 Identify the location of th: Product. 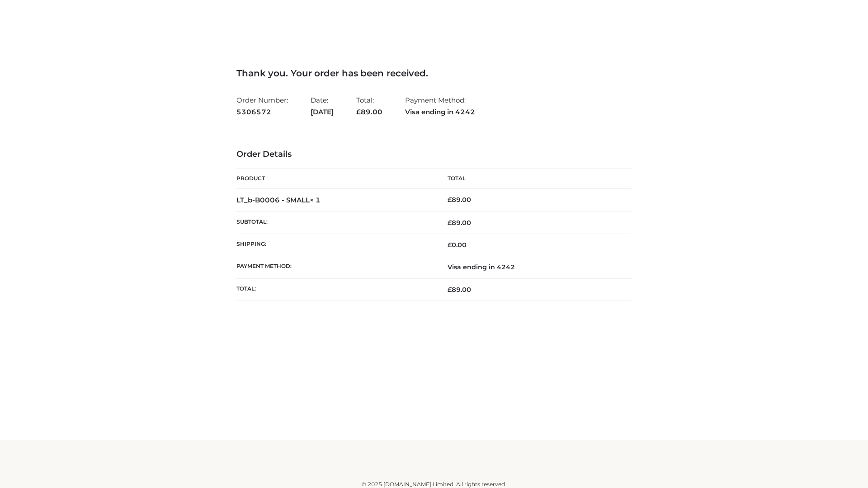
(335, 179).